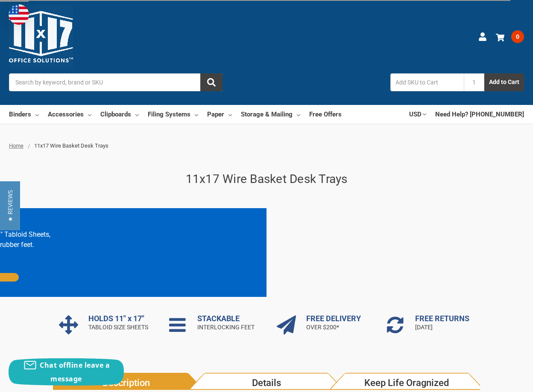  Describe the element at coordinates (338, 318) in the screenshot. I see `h3: FREE DELIVERY` at that location.